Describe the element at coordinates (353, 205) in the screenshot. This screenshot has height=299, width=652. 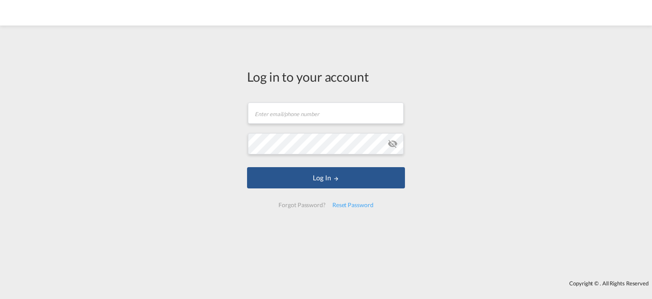
I see `div: Reset Password` at that location.